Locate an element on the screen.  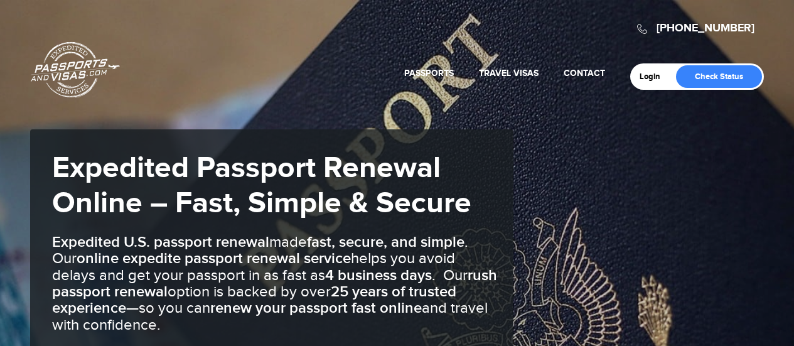
b: 25 years of trusted experience is located at coordinates (254, 299).